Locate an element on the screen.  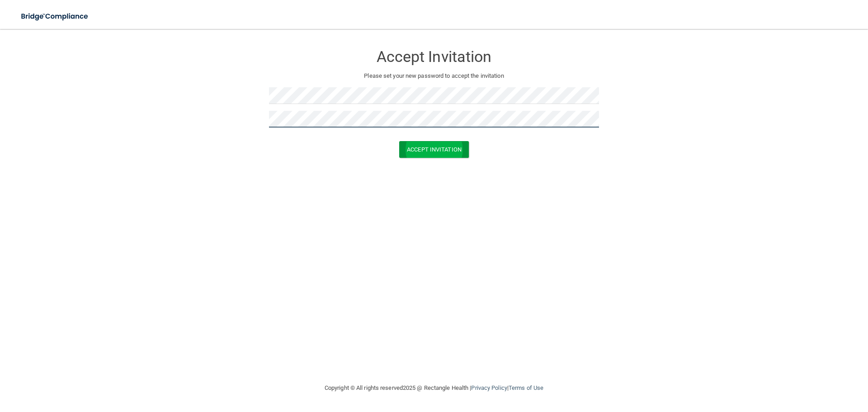
a: Privacy Policy is located at coordinates (489, 388).